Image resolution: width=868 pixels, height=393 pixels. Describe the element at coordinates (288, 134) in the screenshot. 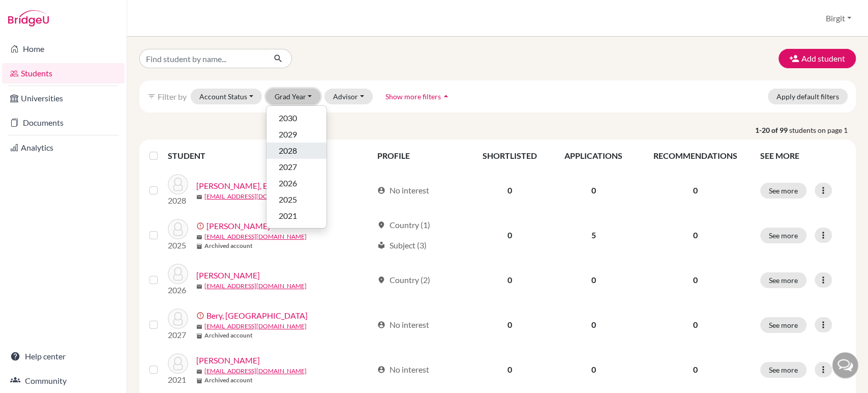

I see `span: 2029` at that location.